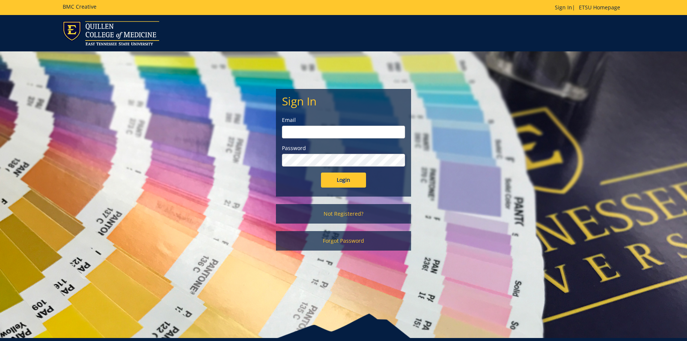  Describe the element at coordinates (600, 7) in the screenshot. I see `a: ETSU Homepage` at that location.